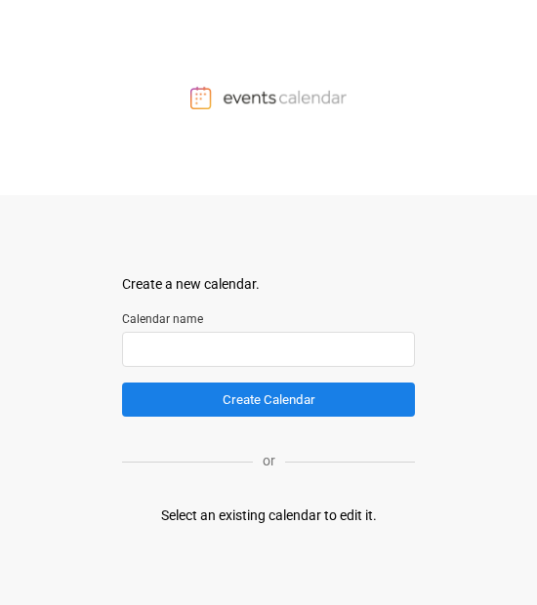  What do you see at coordinates (268, 284) in the screenshot?
I see `div: Create a new calendar.` at bounding box center [268, 284].